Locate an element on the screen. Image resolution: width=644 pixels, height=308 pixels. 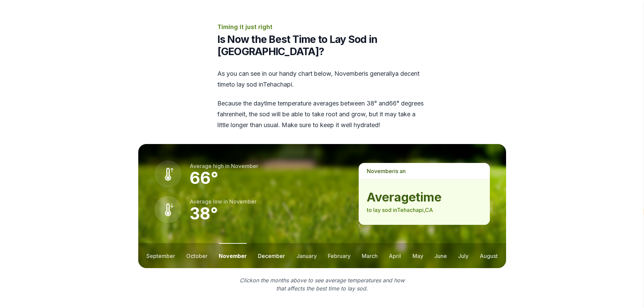
div: As you can see in our handy chart below, is generally a decent time to lay sod in Tehachapi . is located at coordinates (322, 99).